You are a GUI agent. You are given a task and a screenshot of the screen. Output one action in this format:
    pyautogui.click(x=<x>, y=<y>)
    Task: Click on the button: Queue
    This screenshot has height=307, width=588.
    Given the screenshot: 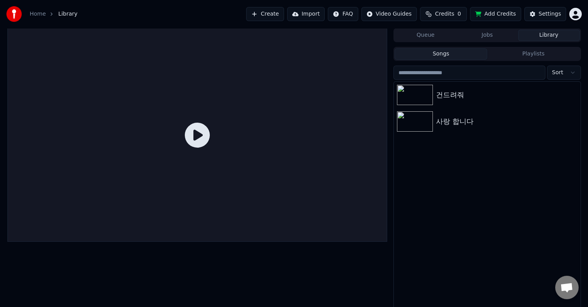 What is the action you would take?
    pyautogui.click(x=426, y=35)
    